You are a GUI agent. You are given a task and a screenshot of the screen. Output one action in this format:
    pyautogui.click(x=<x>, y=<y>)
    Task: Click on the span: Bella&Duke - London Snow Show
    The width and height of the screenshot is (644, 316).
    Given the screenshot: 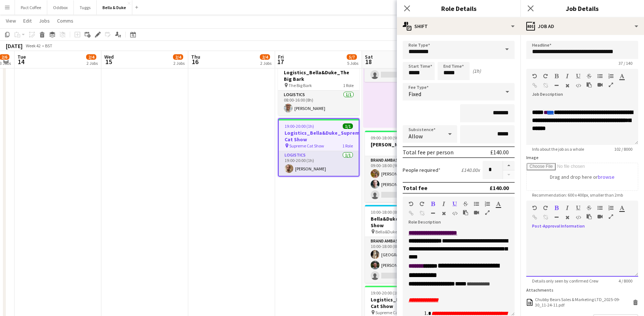 What is the action you would take?
    pyautogui.click(x=402, y=231)
    